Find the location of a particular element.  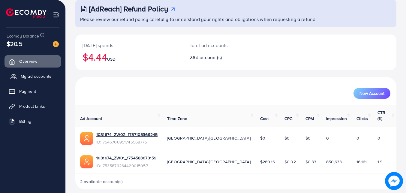

span: Ad account(s) is located at coordinates (207, 57).